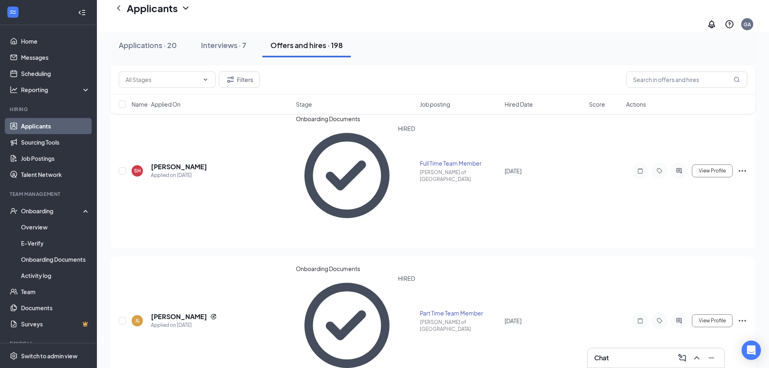  Describe the element at coordinates (55, 73) in the screenshot. I see `a: Scheduling` at that location.